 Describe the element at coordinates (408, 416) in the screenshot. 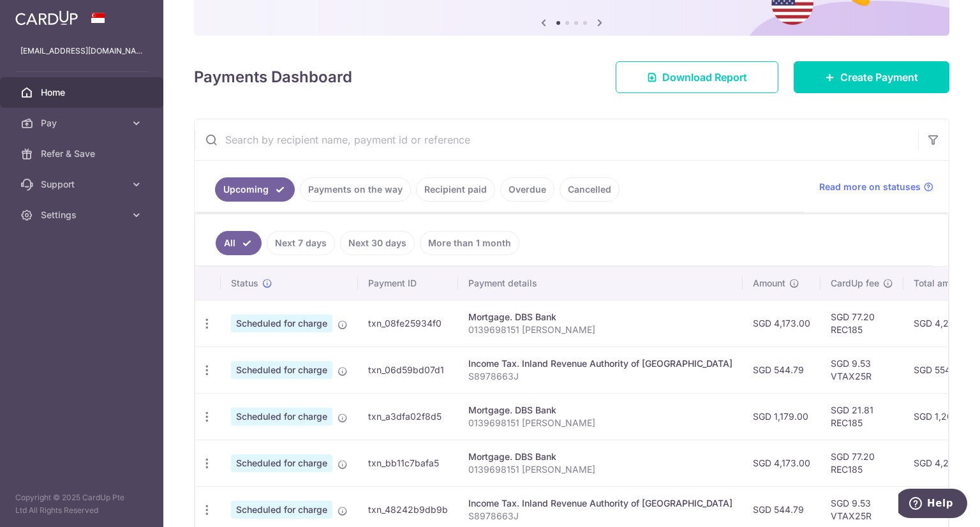

I see `td: txn_a3dfa02f8d5` at that location.